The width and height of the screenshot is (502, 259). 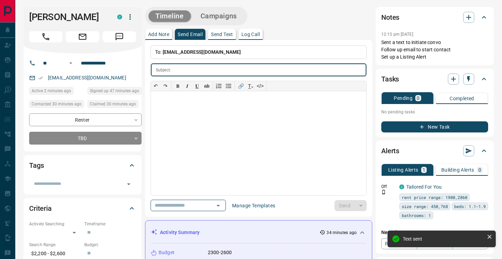 What do you see at coordinates (197, 86) in the screenshot?
I see `span: 𝐔` at bounding box center [197, 86].